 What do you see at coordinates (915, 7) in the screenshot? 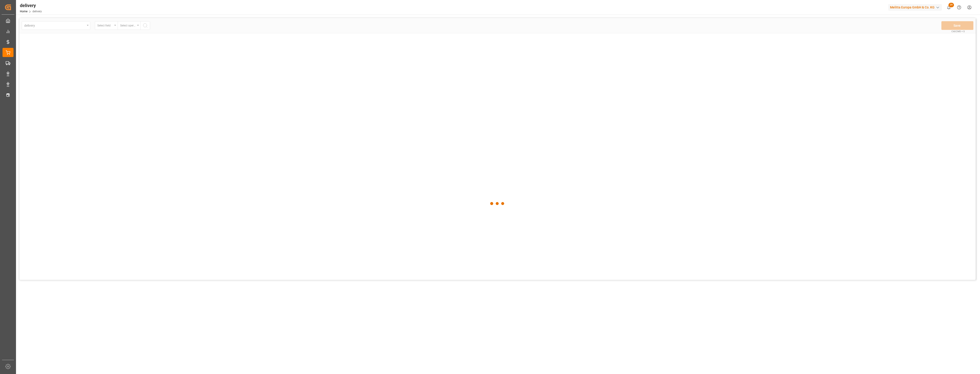
I see `div: Melitta Europa GmbH & Co. KG` at bounding box center [915, 7].